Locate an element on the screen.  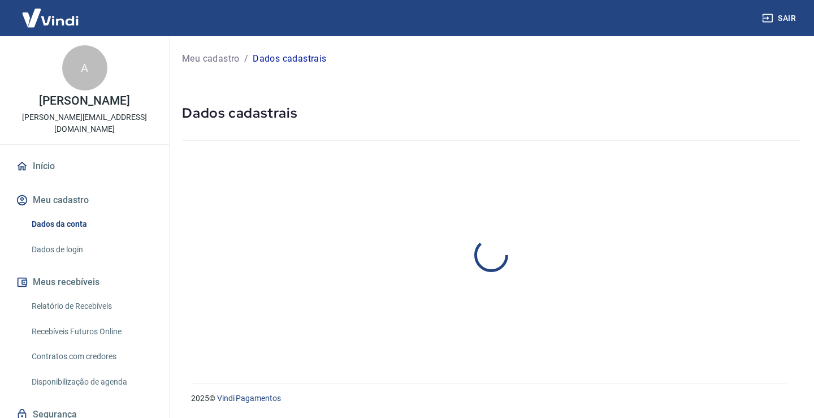
p: Dados cadastrais is located at coordinates (289, 59).